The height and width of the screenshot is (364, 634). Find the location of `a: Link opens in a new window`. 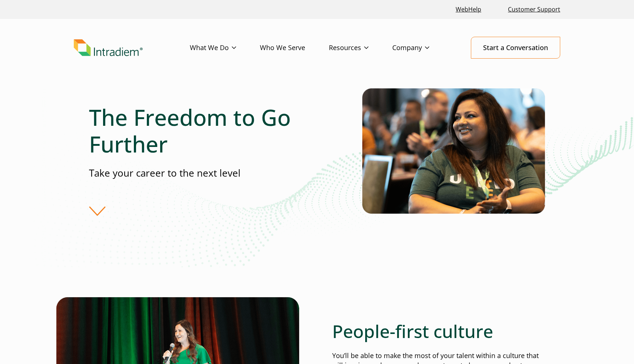

a: Link opens in a new window is located at coordinates (468, 9).